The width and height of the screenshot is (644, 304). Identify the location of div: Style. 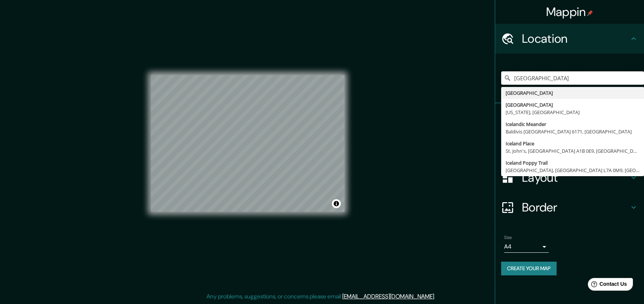
(570, 148).